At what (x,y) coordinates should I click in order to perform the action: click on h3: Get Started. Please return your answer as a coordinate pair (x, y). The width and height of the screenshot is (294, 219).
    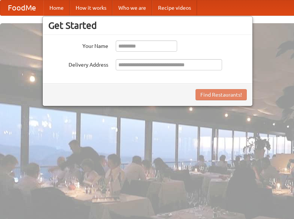
    Looking at the image, I should click on (148, 25).